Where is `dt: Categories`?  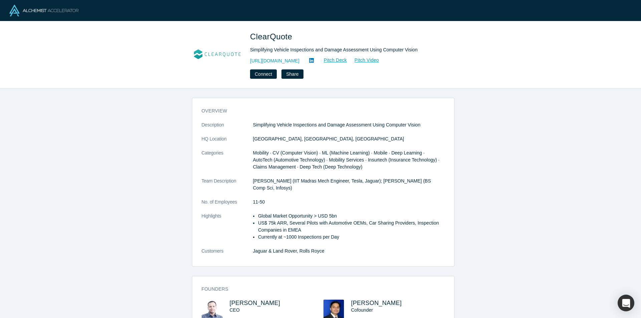 dt: Categories is located at coordinates (227, 164).